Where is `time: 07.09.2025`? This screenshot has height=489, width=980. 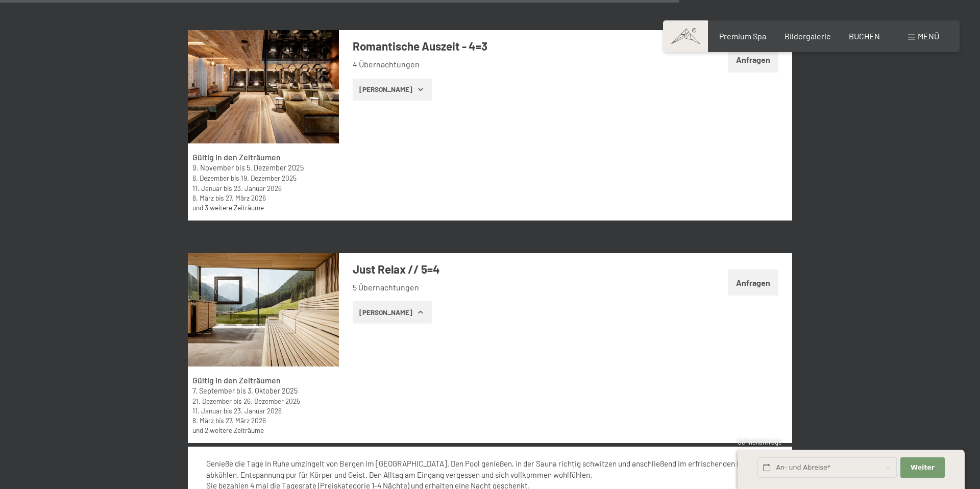
time: 07.09.2025 is located at coordinates (213, 391).